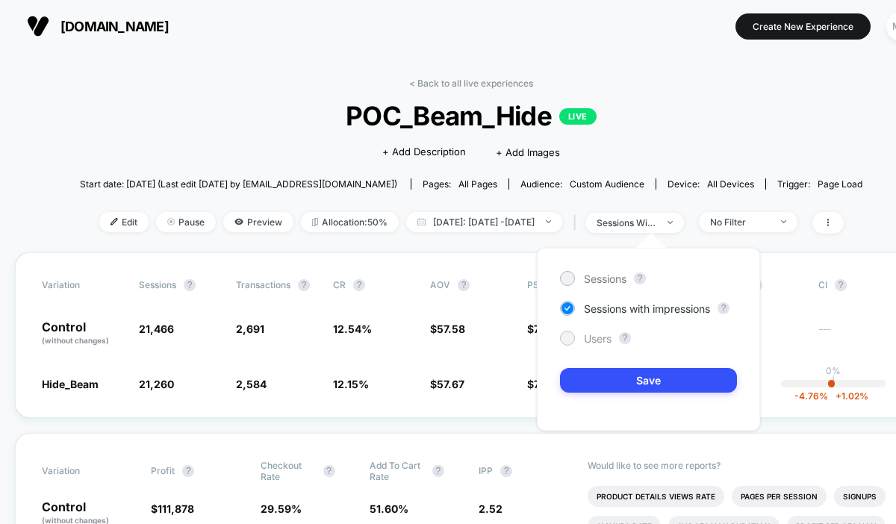 This screenshot has height=524, width=896. I want to click on span: 2.52, so click(490, 508).